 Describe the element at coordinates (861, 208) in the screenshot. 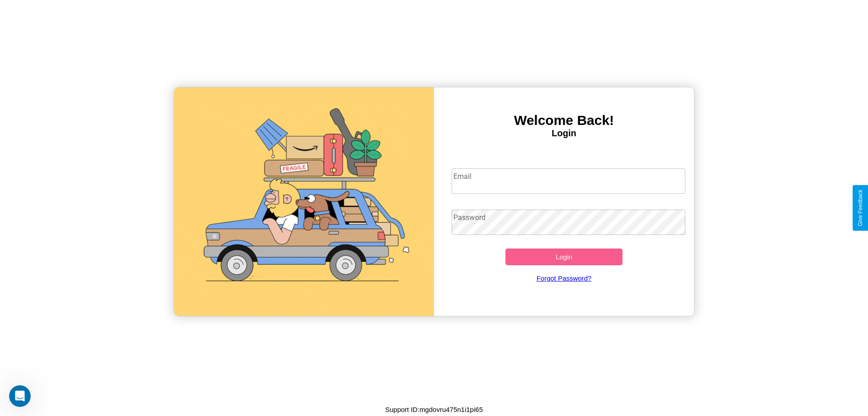

I see `div: Give Feedback` at that location.